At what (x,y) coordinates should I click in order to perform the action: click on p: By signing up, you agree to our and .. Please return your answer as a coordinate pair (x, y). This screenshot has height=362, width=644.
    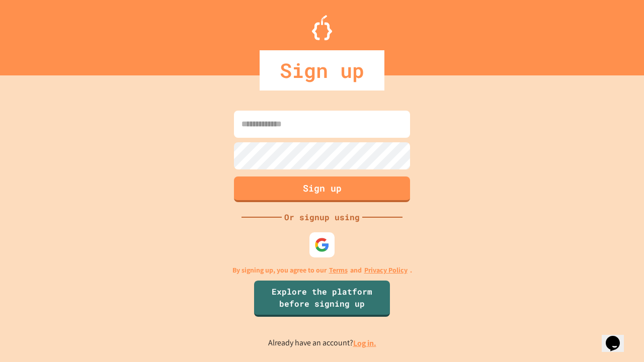
    Looking at the image, I should click on (322, 270).